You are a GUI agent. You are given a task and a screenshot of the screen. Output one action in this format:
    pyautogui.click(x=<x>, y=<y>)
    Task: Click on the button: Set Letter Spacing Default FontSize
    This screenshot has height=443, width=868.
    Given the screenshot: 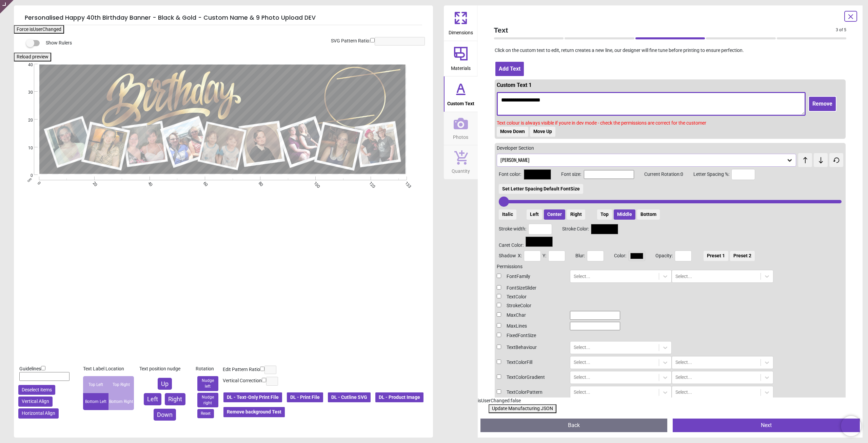 What is the action you would take?
    pyautogui.click(x=541, y=189)
    